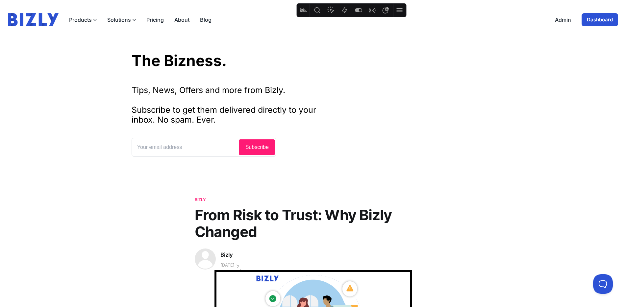  Describe the element at coordinates (182, 53) in the screenshot. I see `h1: From Risk to Trust: Why Bizly Changed` at that location.